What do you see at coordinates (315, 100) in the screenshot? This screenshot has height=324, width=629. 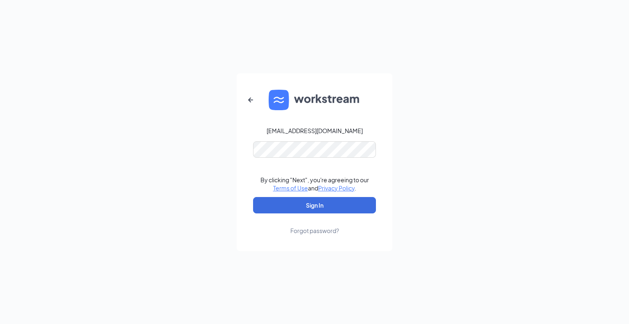 I see `img: WS logo and Workstream text` at bounding box center [315, 100].